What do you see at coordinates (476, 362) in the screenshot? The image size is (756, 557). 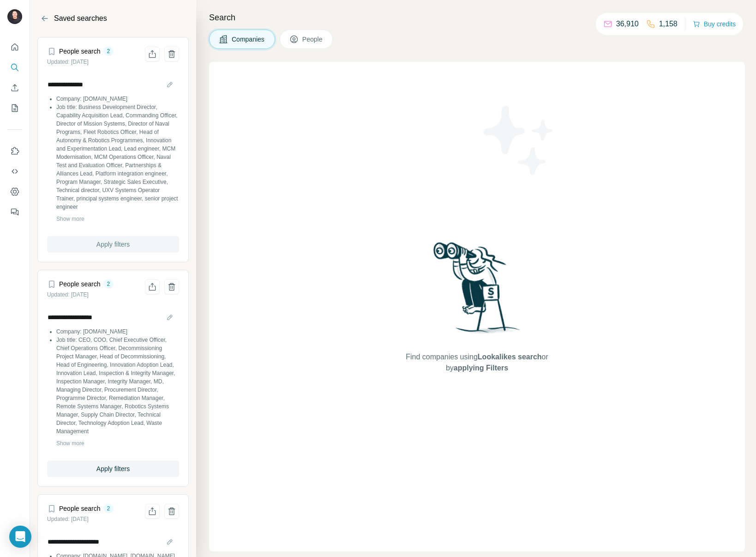 I see `span: Find companies using or by` at bounding box center [476, 362].